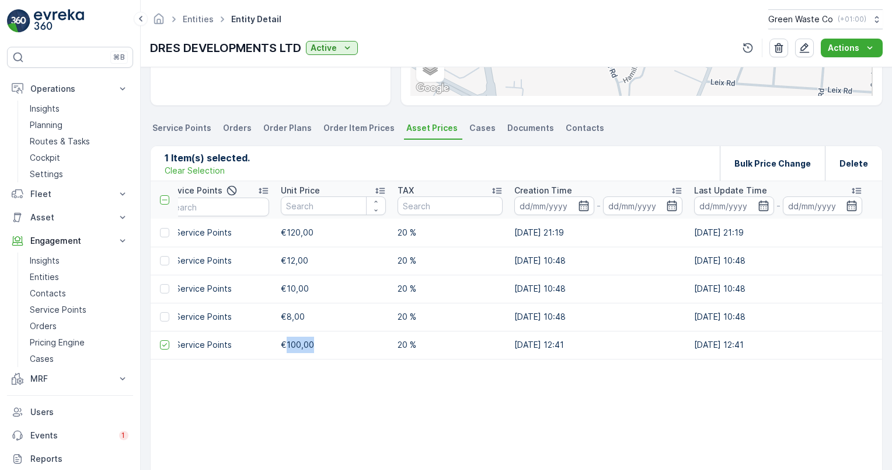 This screenshot has width=892, height=470. What do you see at coordinates (79, 458) in the screenshot?
I see `p: Reports` at bounding box center [79, 458].